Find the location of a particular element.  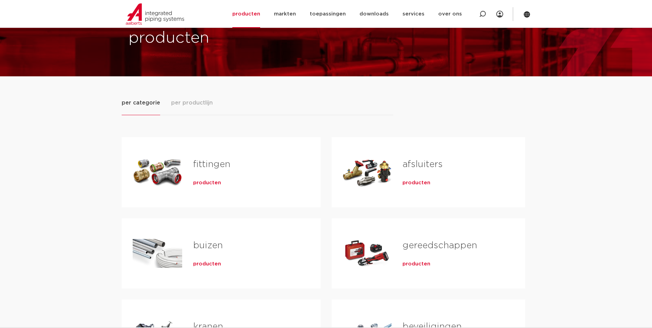

a: buizen is located at coordinates (208, 245).